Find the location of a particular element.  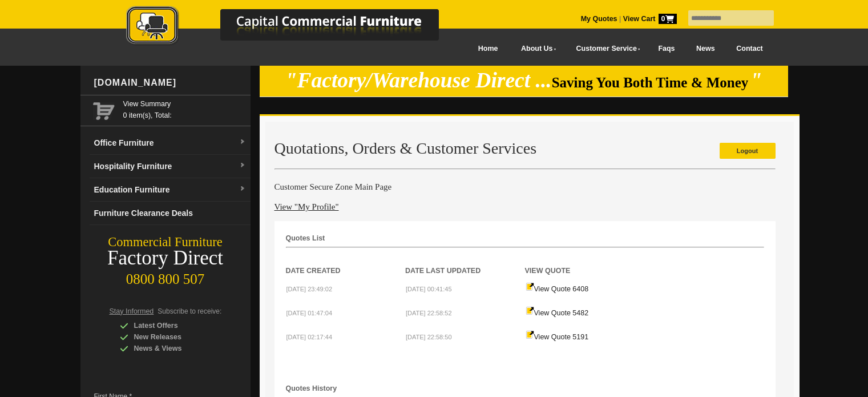

span: 0 is located at coordinates (668, 19).